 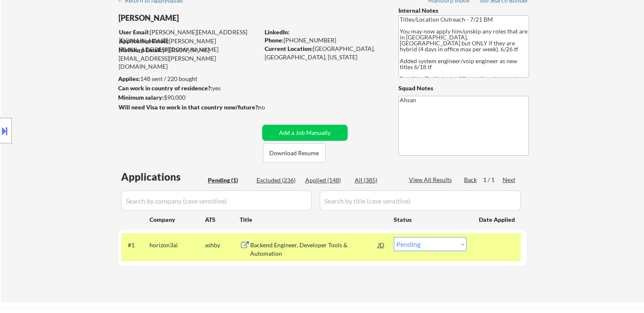 I want to click on button: Add a Job Manually, so click(x=305, y=133).